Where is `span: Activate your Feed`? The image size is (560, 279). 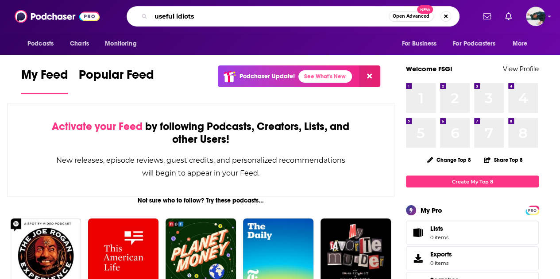
span: Activate your Feed is located at coordinates (97, 127).